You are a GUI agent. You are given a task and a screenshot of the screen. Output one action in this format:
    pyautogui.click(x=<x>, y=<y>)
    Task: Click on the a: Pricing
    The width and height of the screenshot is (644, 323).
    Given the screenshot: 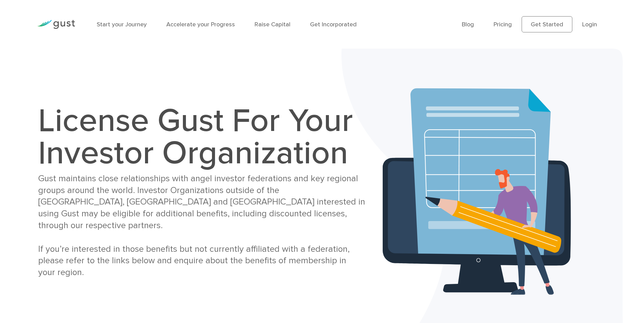 What is the action you would take?
    pyautogui.click(x=503, y=24)
    